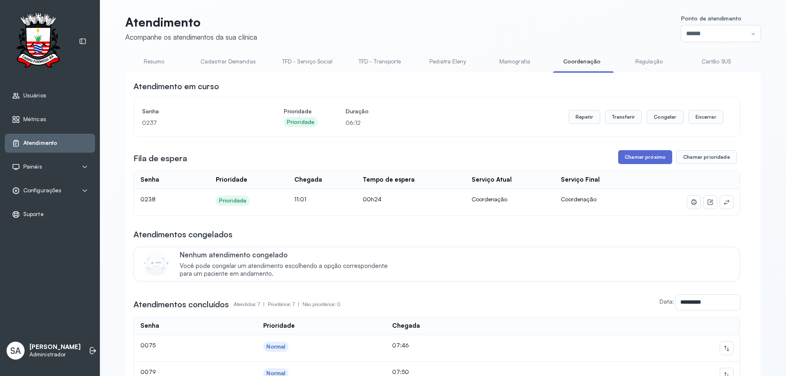 The image size is (786, 376). What do you see at coordinates (288, 255) in the screenshot?
I see `p: Nenhum atendimento congelado` at bounding box center [288, 255].